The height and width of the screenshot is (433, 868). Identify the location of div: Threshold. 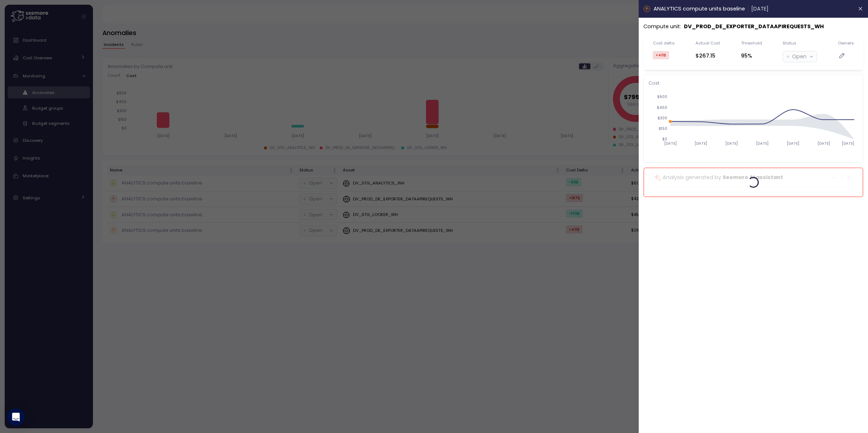
(752, 43).